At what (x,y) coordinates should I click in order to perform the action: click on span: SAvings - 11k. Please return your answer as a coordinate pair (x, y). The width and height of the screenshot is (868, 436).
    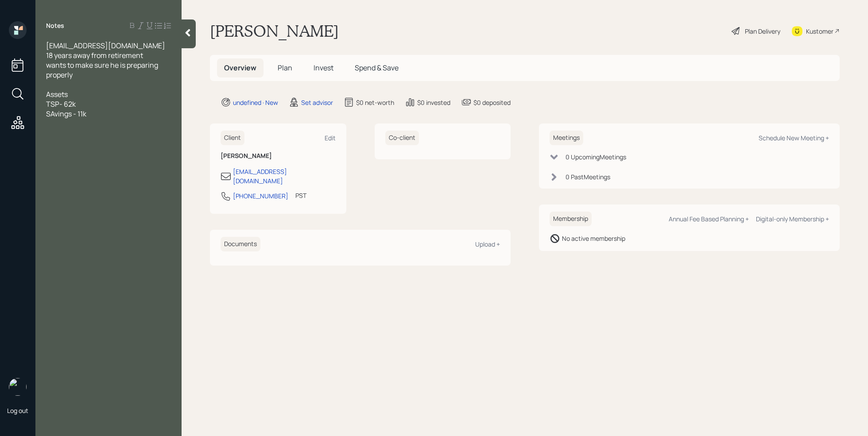
    Looking at the image, I should click on (66, 114).